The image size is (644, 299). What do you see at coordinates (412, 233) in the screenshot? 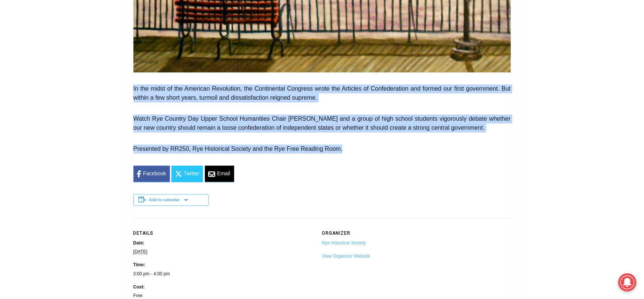
I see `h2: Organizer` at bounding box center [412, 233].